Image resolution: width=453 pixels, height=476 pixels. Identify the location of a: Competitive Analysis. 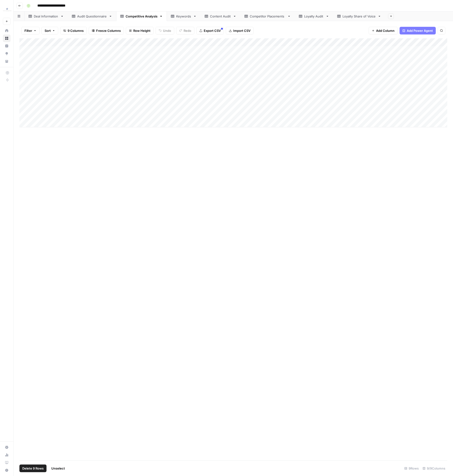
(141, 16).